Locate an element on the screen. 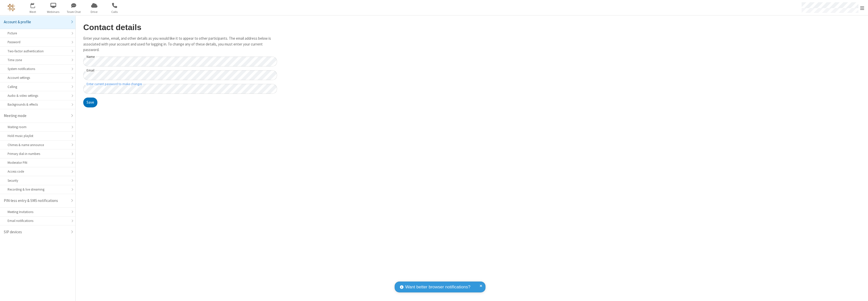  div: Email notifications is located at coordinates (37, 221).